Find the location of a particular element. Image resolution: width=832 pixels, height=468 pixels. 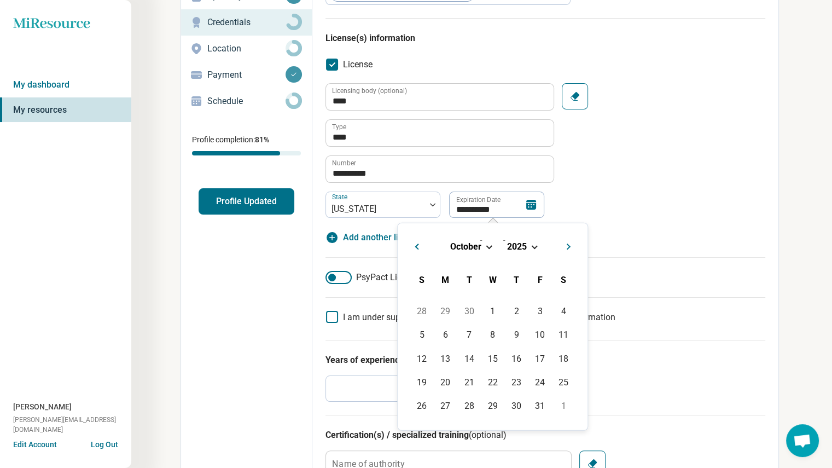

div: Choose Saturday, November 1st, 2025 is located at coordinates (564, 405).